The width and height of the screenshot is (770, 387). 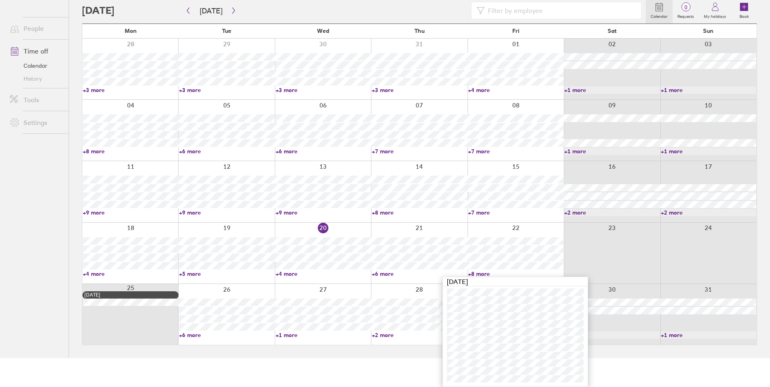 What do you see at coordinates (226, 274) in the screenshot?
I see `a: +5 more` at bounding box center [226, 274].